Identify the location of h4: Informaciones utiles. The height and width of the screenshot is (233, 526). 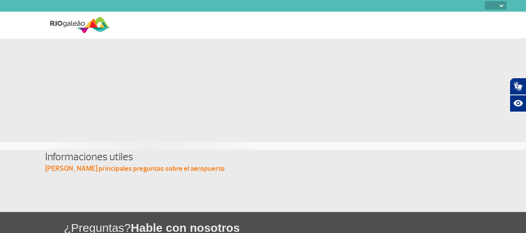
(263, 157).